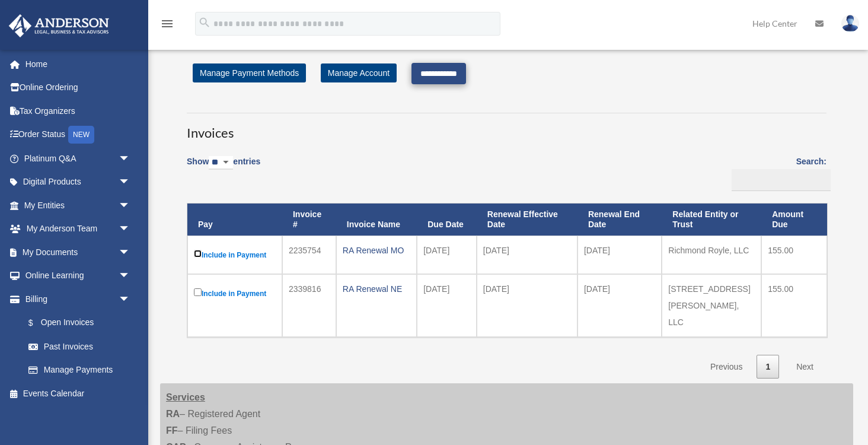 Image resolution: width=868 pixels, height=445 pixels. What do you see at coordinates (167, 25) in the screenshot?
I see `a: menu` at bounding box center [167, 25].